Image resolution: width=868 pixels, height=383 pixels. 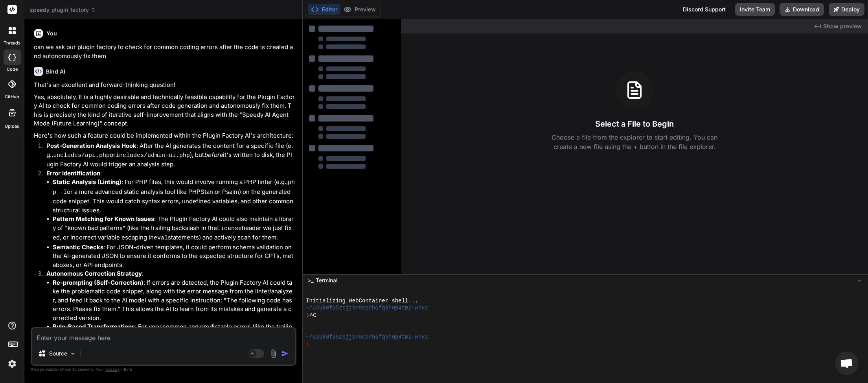 I want to click on strong: Post-Generation Analysis Hook, so click(x=91, y=146).